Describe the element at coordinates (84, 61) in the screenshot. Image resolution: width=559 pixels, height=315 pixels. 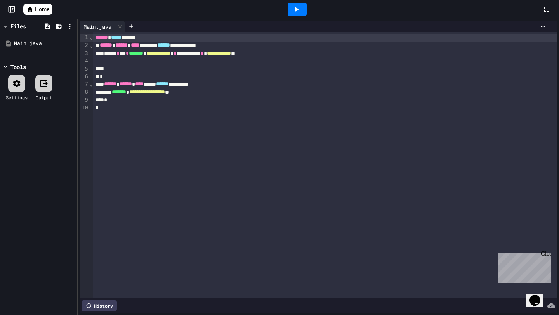
I see `div: 4` at that location.